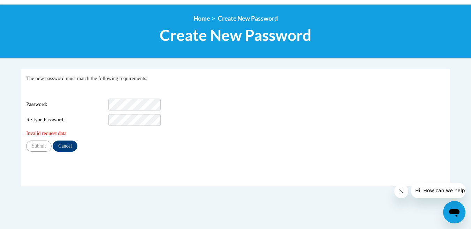 This screenshot has width=471, height=229. Describe the element at coordinates (67, 104) in the screenshot. I see `span: Password:` at that location.